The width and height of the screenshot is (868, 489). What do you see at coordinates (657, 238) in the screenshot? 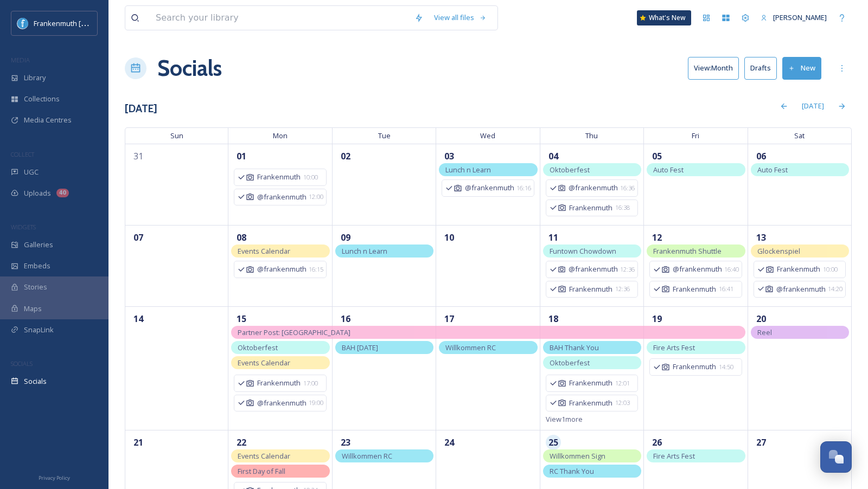
I see `span: 12` at bounding box center [657, 238].